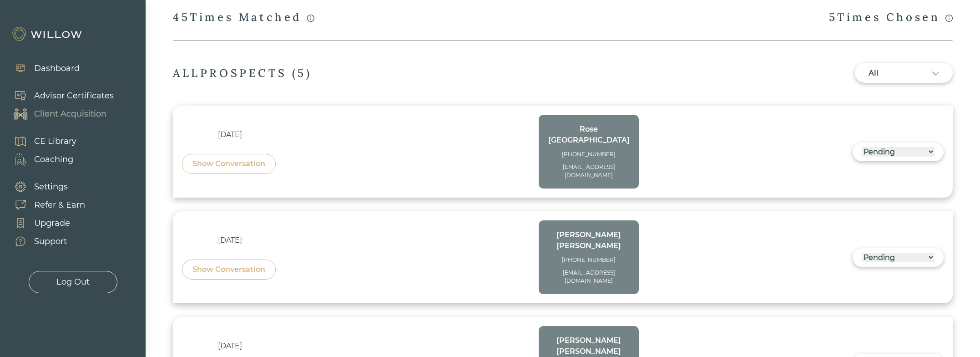 This screenshot has width=980, height=357. I want to click on a: Settings, so click(45, 187).